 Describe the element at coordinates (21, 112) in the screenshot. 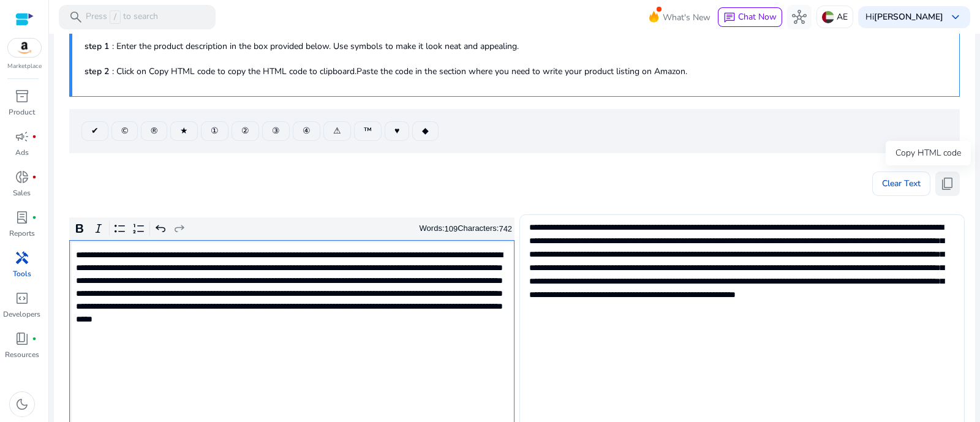

I see `p: Product` at that location.